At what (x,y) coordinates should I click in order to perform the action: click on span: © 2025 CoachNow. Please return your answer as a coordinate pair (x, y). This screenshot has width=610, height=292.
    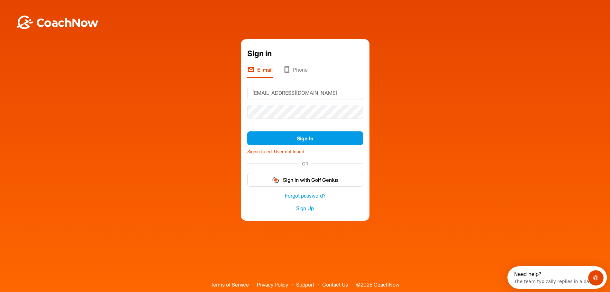
    Looking at the image, I should click on (378, 282).